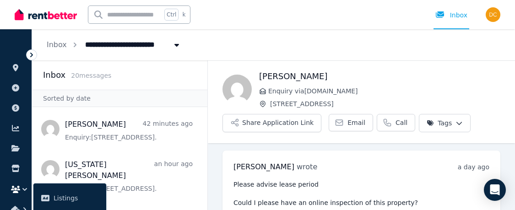  I want to click on button: Tags, so click(444, 123).